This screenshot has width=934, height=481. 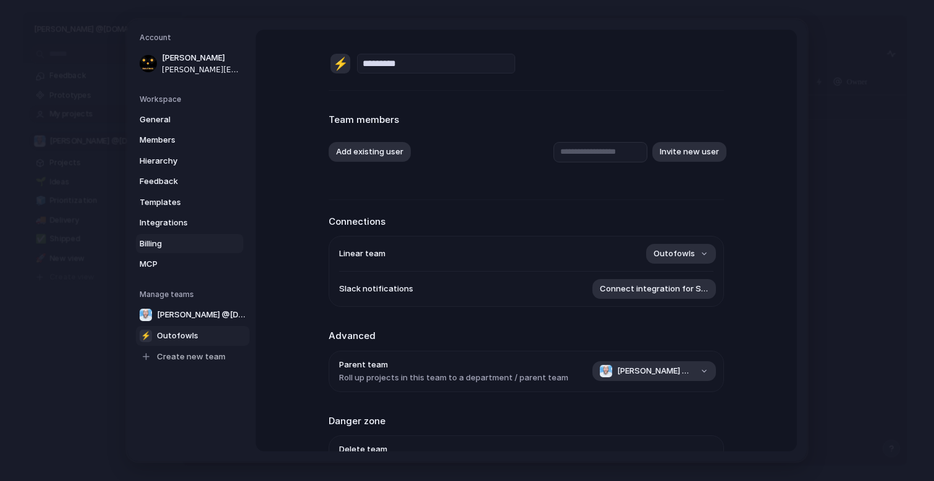 I want to click on span: Hierarchy, so click(x=179, y=161).